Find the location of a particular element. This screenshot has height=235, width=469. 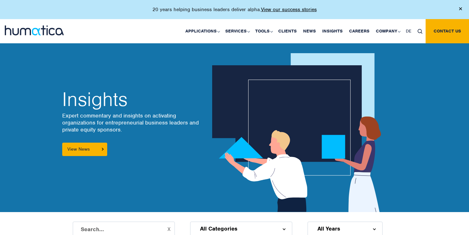

a: DE is located at coordinates (408, 31).